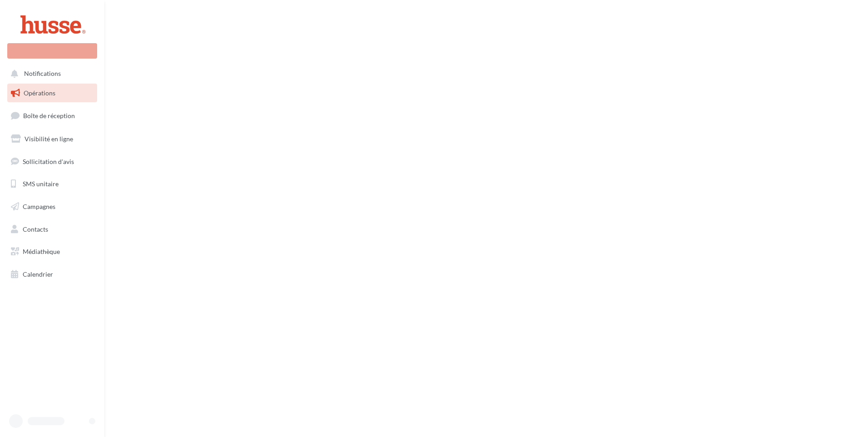 The image size is (868, 437). Describe the element at coordinates (37, 274) in the screenshot. I see `span: Calendrier` at that location.